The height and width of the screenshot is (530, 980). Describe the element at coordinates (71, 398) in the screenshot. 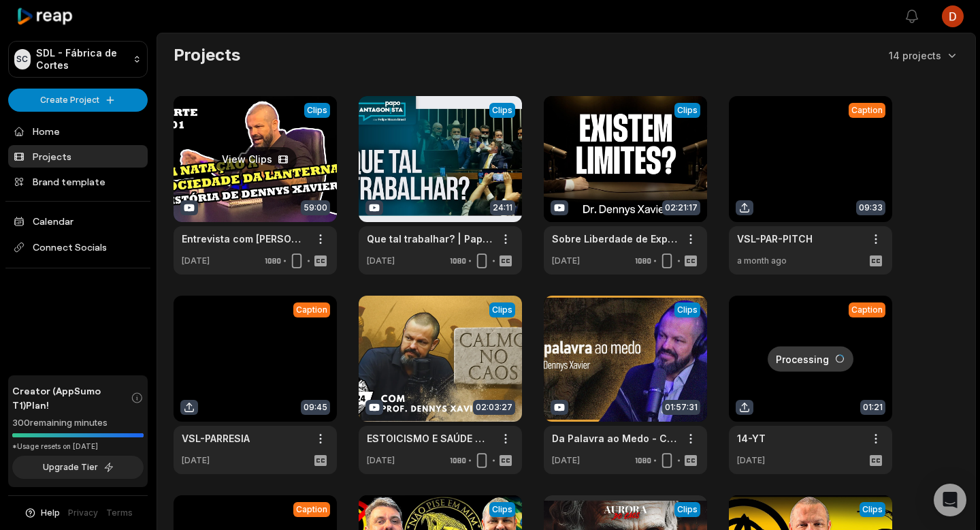

I see `span: Creator (AppSumo T1) Plan!` at that location.